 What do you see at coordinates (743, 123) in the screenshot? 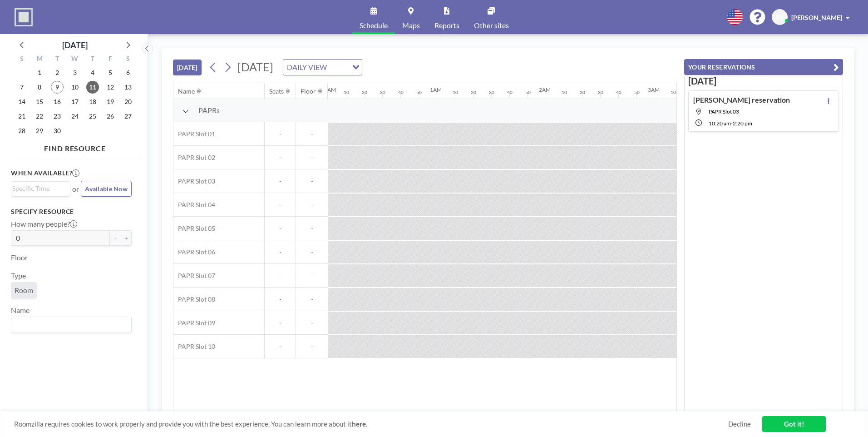
I see `span: 2:20 PM` at bounding box center [743, 123].